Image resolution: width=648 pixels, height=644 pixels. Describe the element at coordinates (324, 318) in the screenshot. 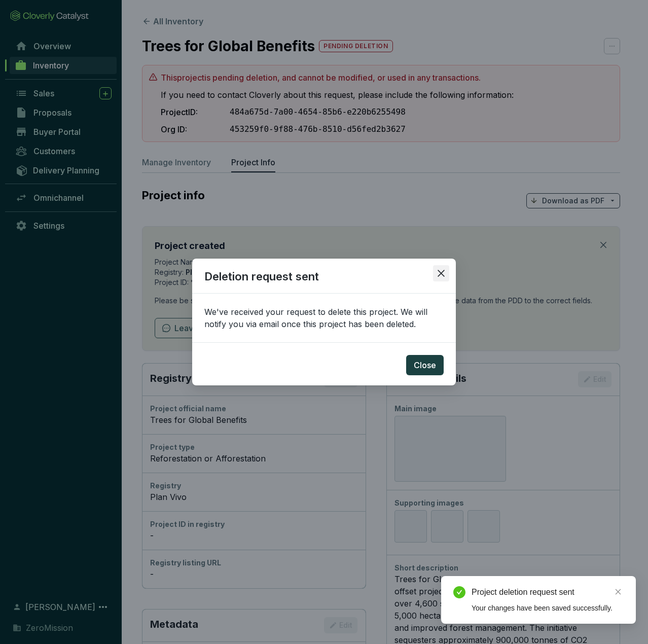

I see `p: We've received your request to delete this project. We will notify you via email once this projec...` at that location.